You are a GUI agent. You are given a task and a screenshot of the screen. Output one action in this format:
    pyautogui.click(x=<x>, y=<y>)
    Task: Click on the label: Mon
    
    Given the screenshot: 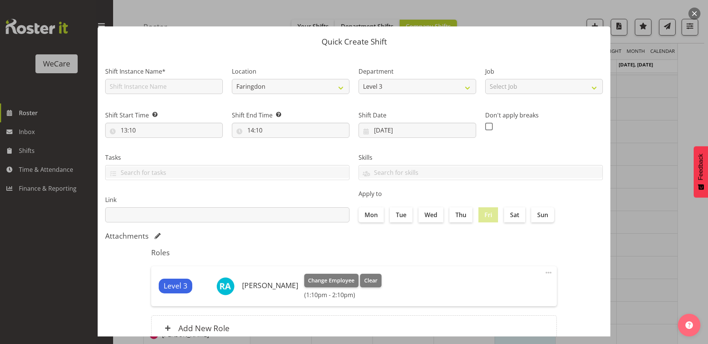 What is the action you would take?
    pyautogui.click(x=371, y=215)
    